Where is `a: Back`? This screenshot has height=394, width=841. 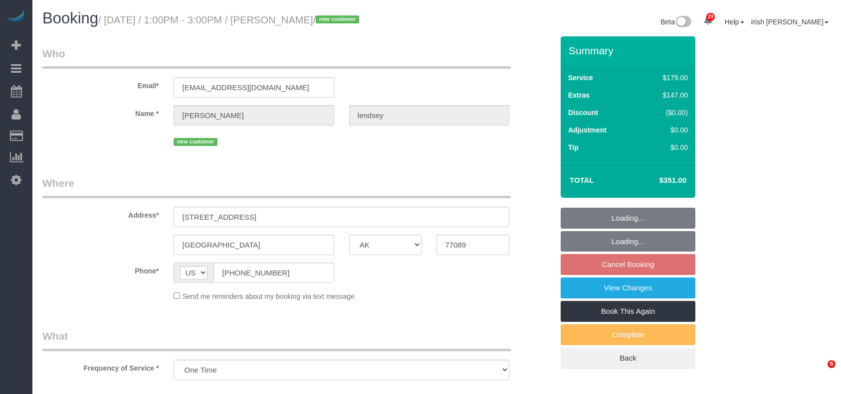 a: Back is located at coordinates (628, 358).